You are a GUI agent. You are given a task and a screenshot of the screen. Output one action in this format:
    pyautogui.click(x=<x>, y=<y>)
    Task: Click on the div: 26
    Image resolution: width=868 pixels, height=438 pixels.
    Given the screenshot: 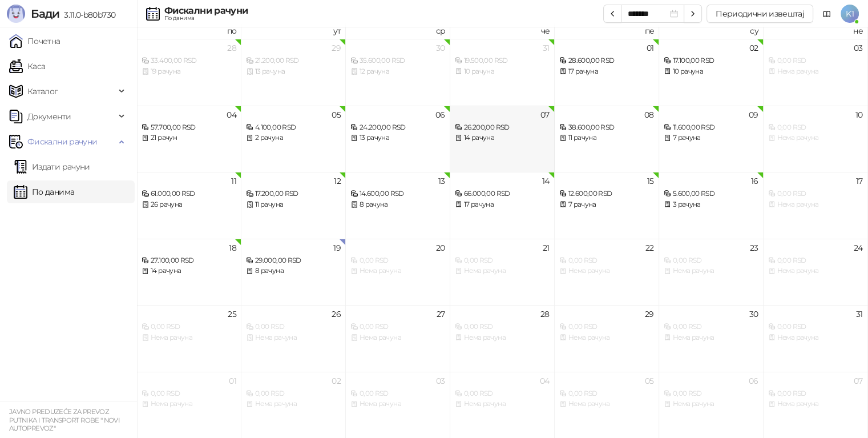 What is the action you would take?
    pyautogui.click(x=336, y=314)
    